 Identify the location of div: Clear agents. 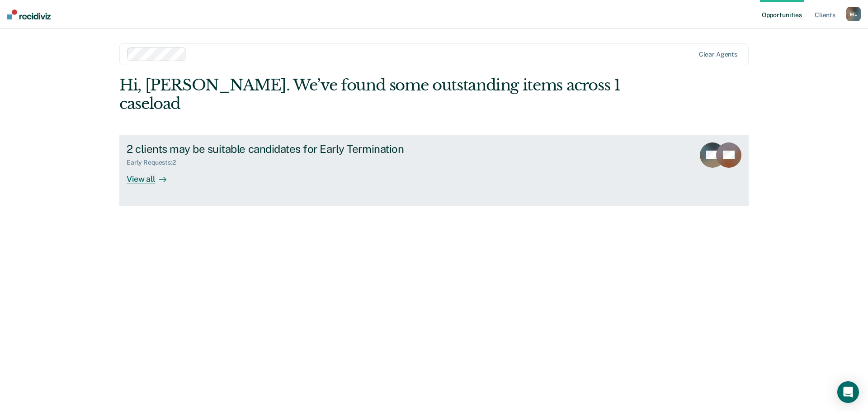
(718, 54).